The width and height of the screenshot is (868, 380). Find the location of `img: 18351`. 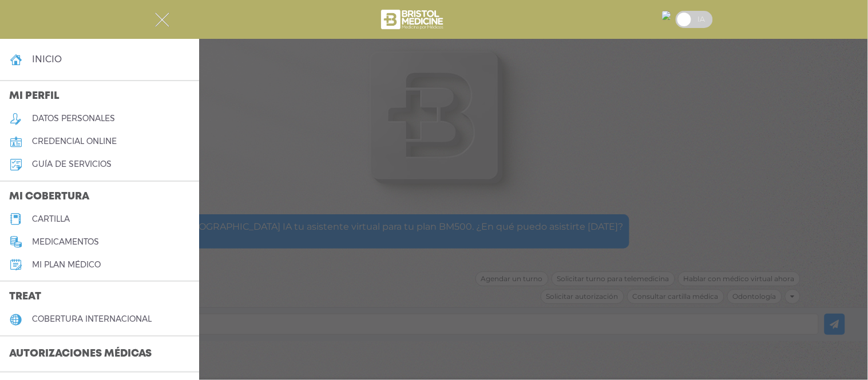

img: 18351 is located at coordinates (667, 16).